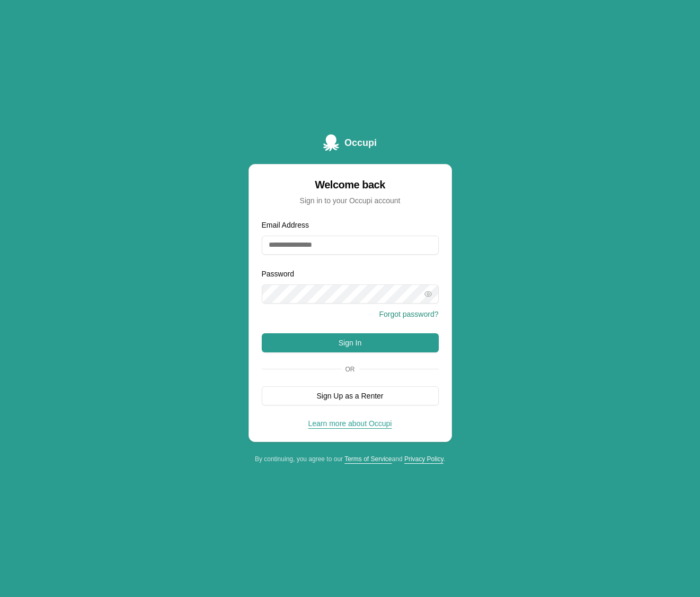 Image resolution: width=700 pixels, height=597 pixels. What do you see at coordinates (368, 459) in the screenshot?
I see `a: Terms of Service` at bounding box center [368, 459].